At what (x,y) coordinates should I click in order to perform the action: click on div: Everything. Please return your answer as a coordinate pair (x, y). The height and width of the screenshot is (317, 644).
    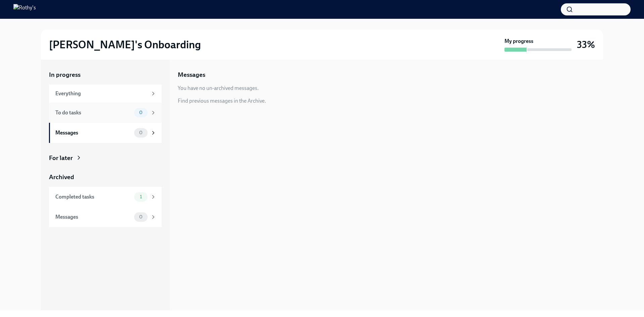
    Looking at the image, I should click on (102, 94).